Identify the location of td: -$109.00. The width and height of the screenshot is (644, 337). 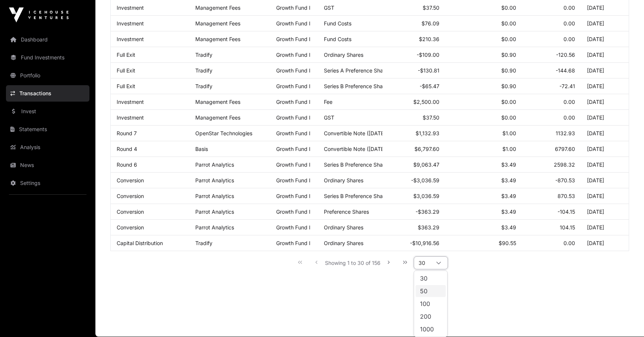
(414, 55).